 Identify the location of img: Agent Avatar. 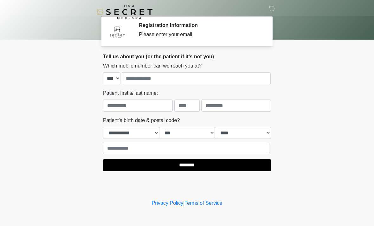
(117, 32).